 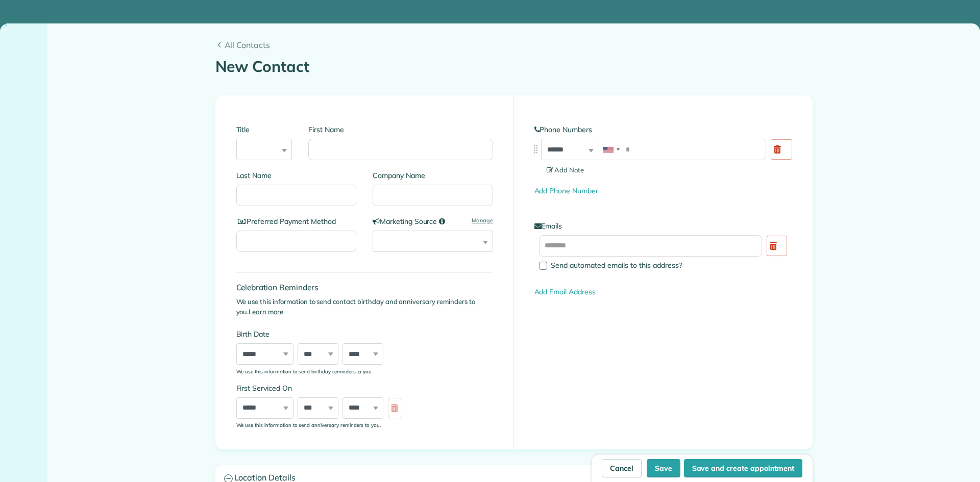 What do you see at coordinates (364, 306) in the screenshot?
I see `p: We use this information to send contact birthday and anniversary reminders to you.` at bounding box center [364, 306].